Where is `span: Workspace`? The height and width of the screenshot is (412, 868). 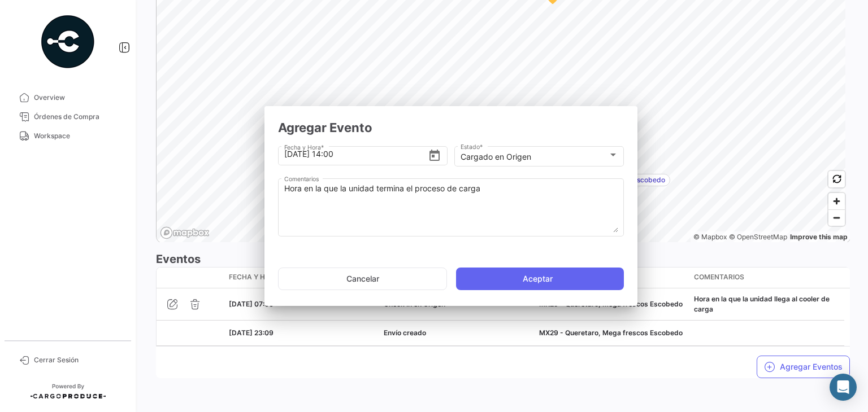
span: Workspace is located at coordinates (78, 136).